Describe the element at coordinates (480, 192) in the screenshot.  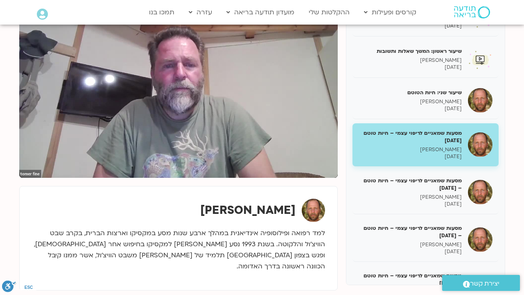
I see `img: מסעות שמאניים לריפוי עצמי – חיות טוטם – 21.7.25` at that location.